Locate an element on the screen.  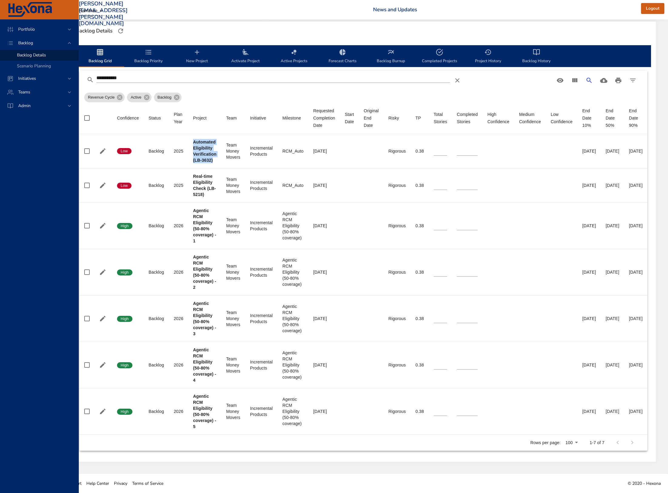
span: New Project is located at coordinates (197, 56).